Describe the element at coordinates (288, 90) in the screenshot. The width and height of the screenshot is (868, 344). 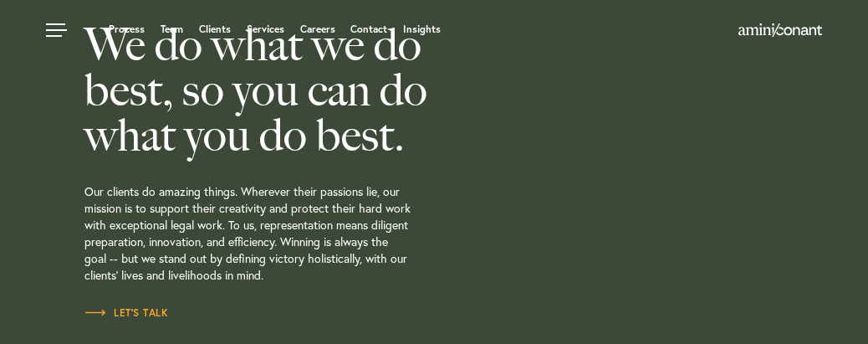
I see `h2: We do what we do best, so you can do what you do best.` at that location.